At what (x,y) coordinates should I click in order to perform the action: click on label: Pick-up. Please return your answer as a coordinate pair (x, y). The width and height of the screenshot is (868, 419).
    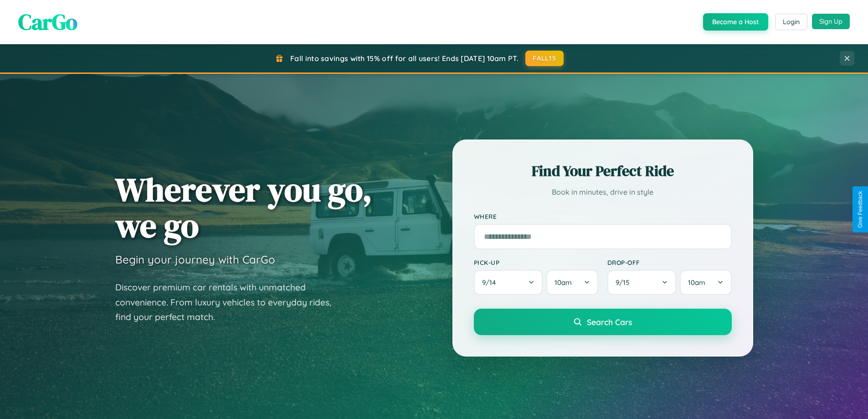
    Looking at the image, I should click on (536, 262).